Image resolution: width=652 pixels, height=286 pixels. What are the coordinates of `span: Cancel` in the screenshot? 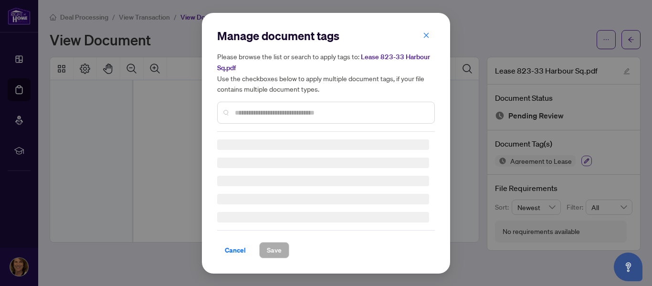 It's located at (235, 250).